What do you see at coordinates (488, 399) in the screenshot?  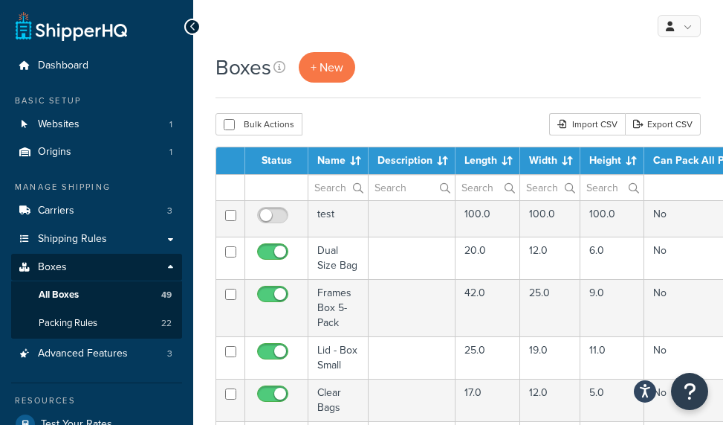 I see `td: 17.0` at bounding box center [488, 399].